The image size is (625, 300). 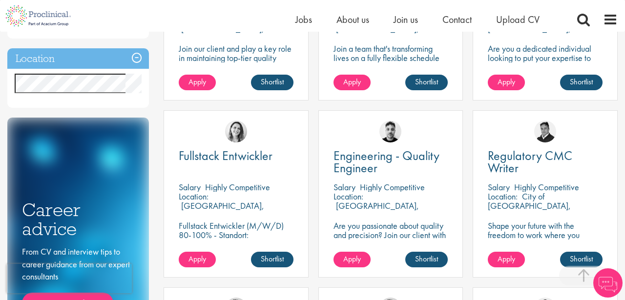 What do you see at coordinates (78, 59) in the screenshot?
I see `h3: Location` at bounding box center [78, 59].